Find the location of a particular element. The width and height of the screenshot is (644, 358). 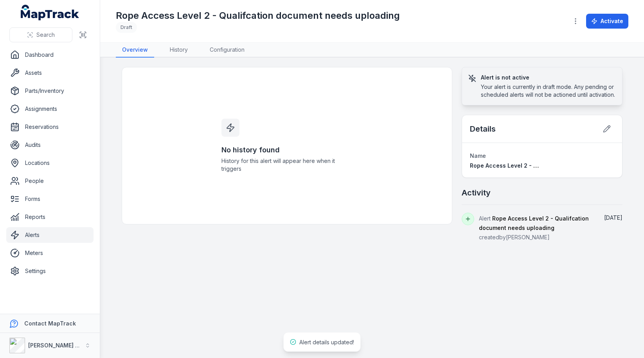

h1: Rope Access Level 2 - Qualifcation document needs uploading is located at coordinates (258, 16).